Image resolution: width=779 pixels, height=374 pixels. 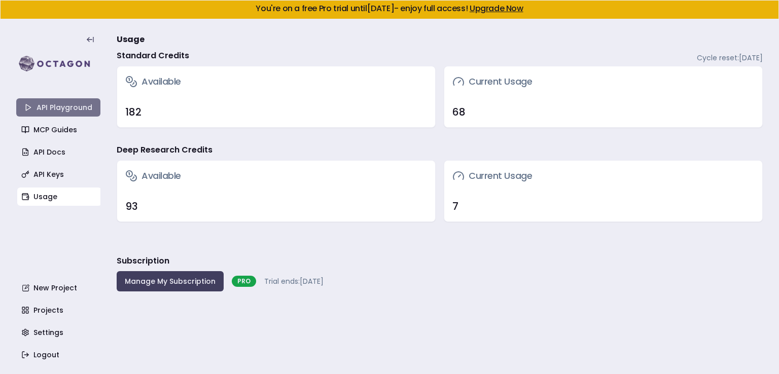 I want to click on span: Usage, so click(x=130, y=40).